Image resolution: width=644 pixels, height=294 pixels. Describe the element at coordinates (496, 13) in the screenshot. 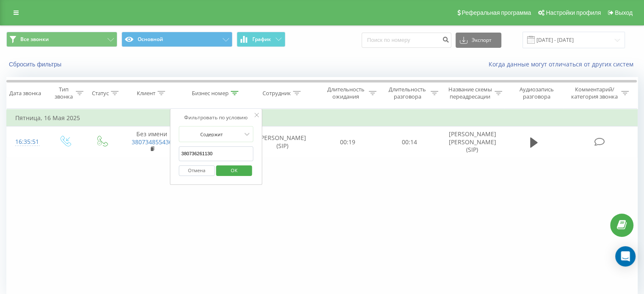

I see `span: Реферальная программа` at that location.